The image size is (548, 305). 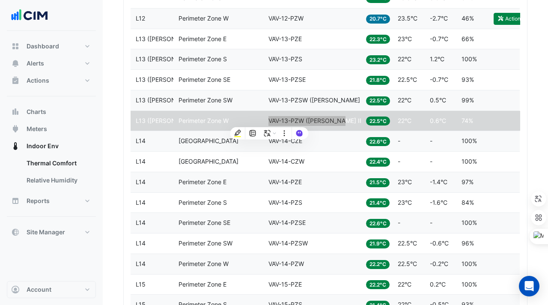 I want to click on span: Perimeter Zone SE, so click(x=204, y=79).